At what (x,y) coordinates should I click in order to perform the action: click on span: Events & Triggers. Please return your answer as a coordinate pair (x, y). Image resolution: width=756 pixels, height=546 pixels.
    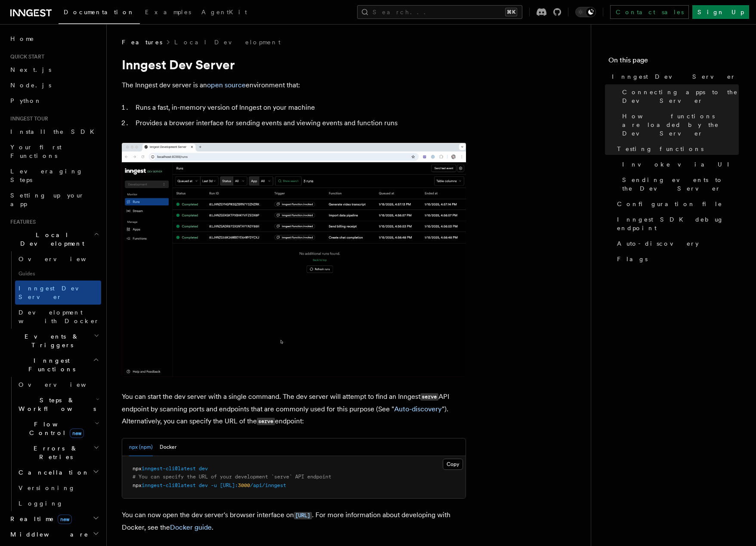
    Looking at the image, I should click on (50, 341).